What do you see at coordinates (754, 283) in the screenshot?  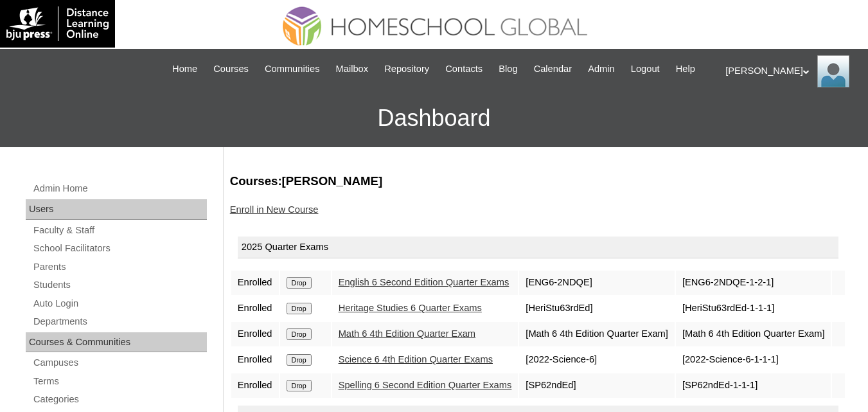 I see `td: [ENG6-2NDQE-1-2-1]` at bounding box center [754, 283].